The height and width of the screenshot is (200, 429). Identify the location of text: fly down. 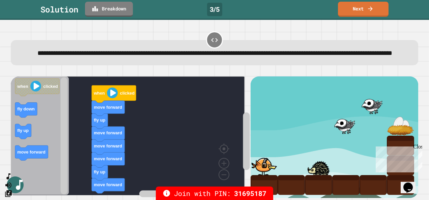
(26, 109).